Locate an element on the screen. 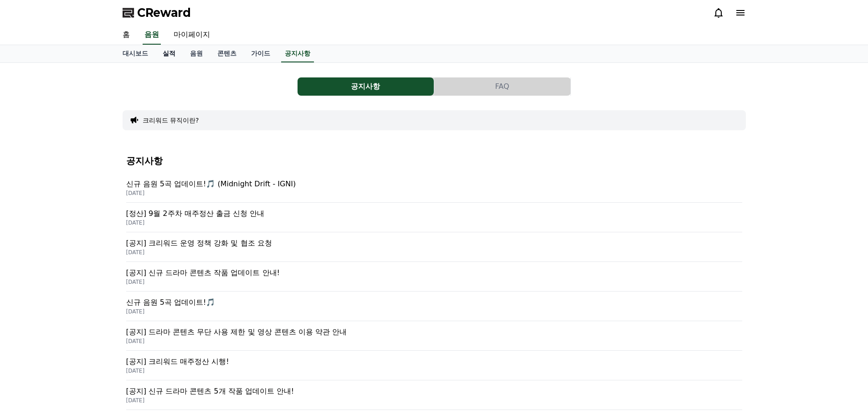  a: 크리워드 뮤직이란? is located at coordinates (171, 120).